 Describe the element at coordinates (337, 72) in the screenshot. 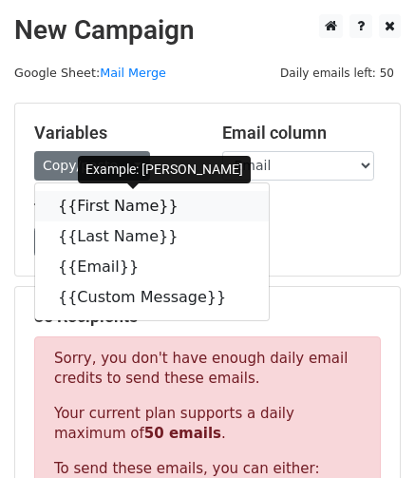

I see `a: Daily emails left: 50` at that location.